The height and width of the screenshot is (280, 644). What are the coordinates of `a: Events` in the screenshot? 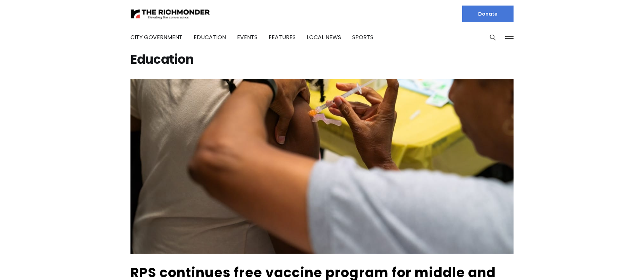 It's located at (247, 37).